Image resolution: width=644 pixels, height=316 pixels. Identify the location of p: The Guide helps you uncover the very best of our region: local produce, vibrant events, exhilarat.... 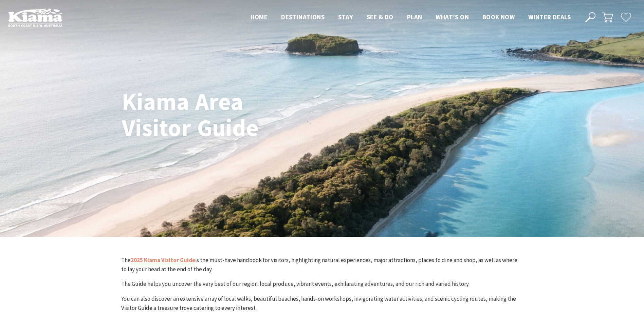
(322, 284).